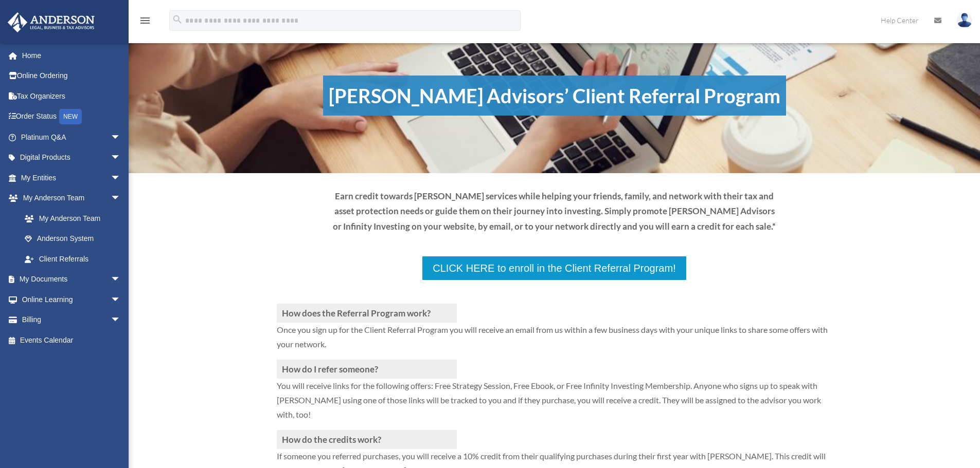 Image resolution: width=980 pixels, height=468 pixels. I want to click on div: NEW, so click(71, 117).